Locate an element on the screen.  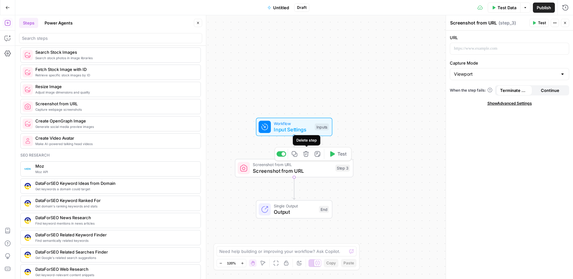
span: Moz is located at coordinates (115, 166).